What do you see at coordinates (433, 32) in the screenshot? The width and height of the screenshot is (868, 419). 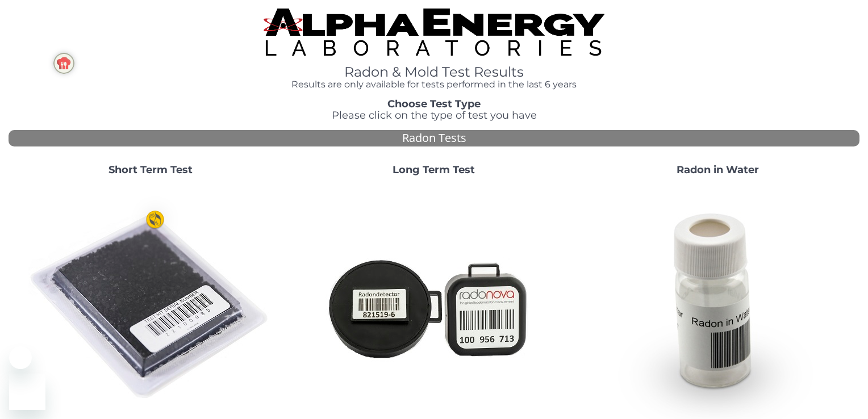 I see `img: TightCrop.jpg` at bounding box center [433, 32].